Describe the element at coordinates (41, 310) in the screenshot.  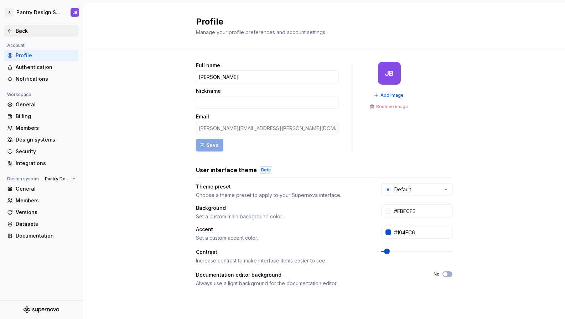
I see `a: Supernova Logo` at that location.